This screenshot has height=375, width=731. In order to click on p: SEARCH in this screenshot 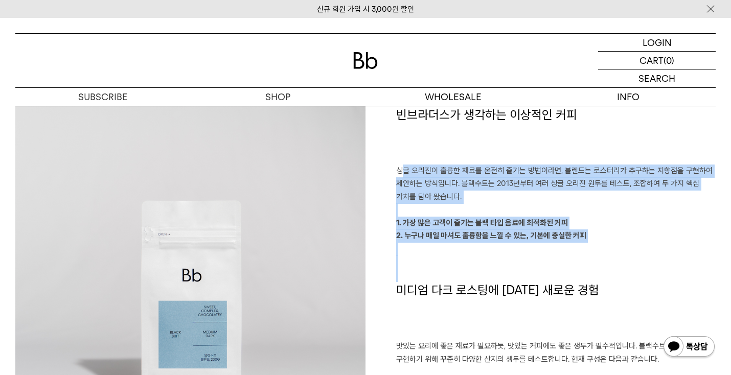, I will do `click(657, 78)`.